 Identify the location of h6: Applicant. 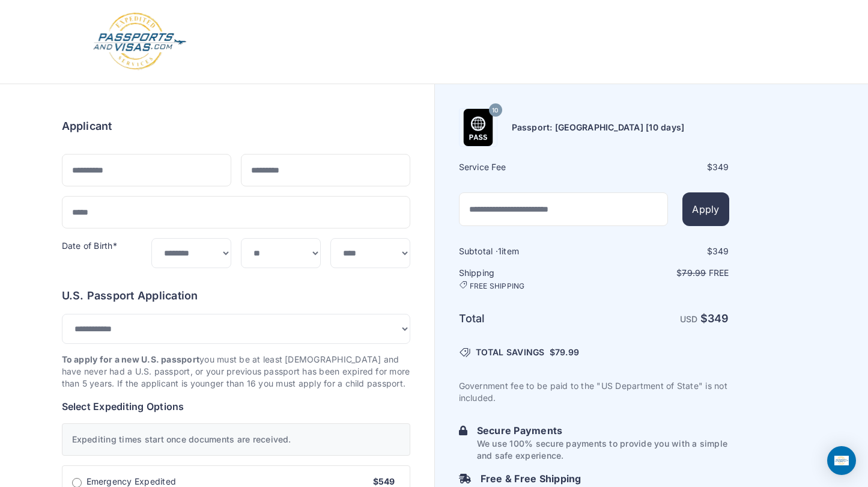
(87, 126).